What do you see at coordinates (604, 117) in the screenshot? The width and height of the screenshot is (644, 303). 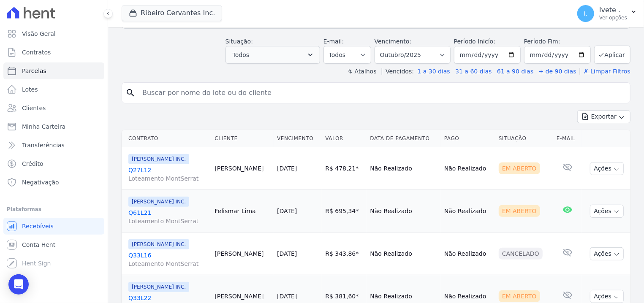 I see `button: Exportar` at bounding box center [604, 117].